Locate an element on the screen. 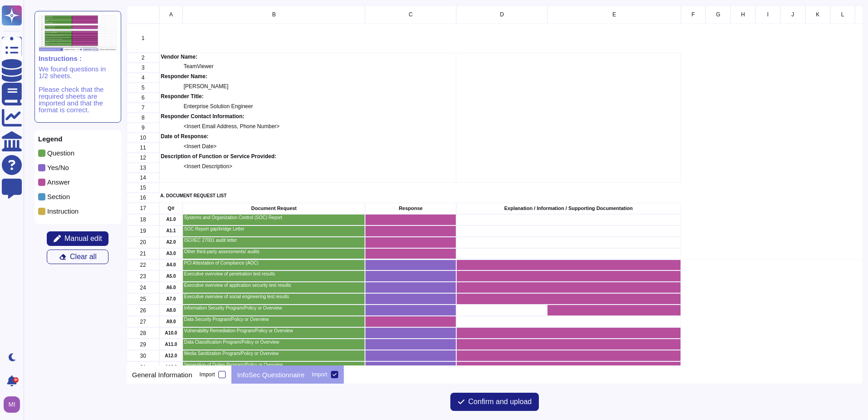  p: Instruction is located at coordinates (63, 211).